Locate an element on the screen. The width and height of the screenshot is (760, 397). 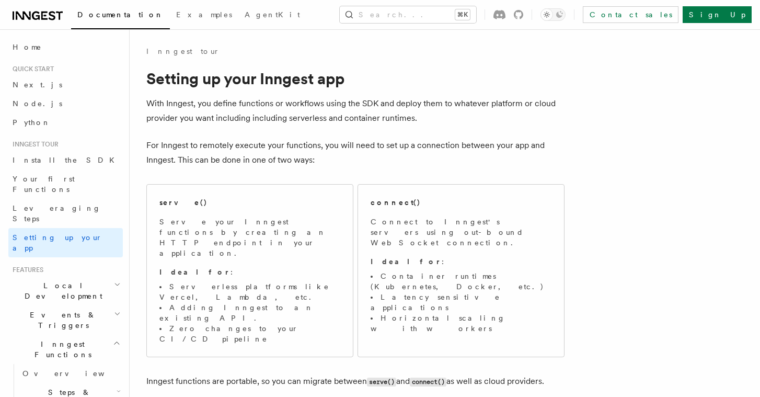
span: Next.js is located at coordinates (37, 85).